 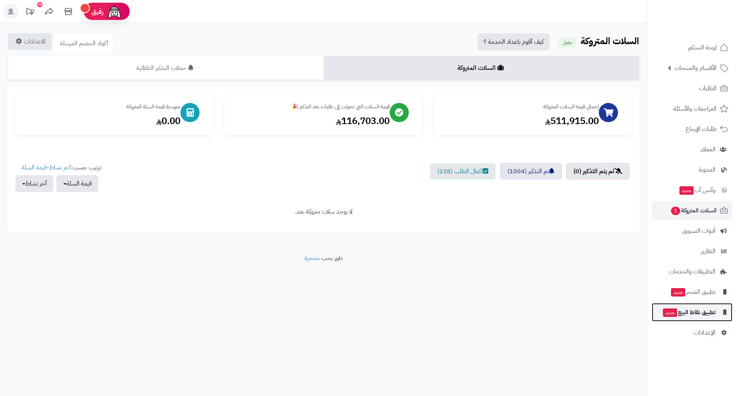 I want to click on div: متوسط قيمة السلة المتروكة, so click(x=102, y=107).